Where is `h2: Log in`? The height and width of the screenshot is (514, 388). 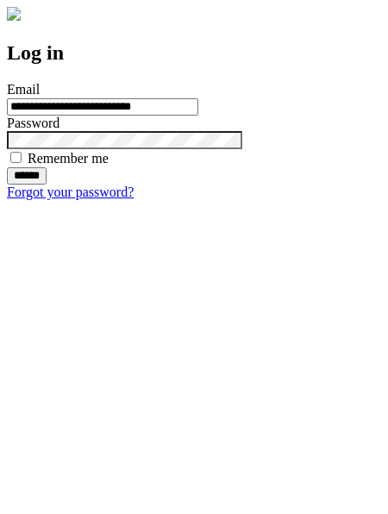 h2: Log in is located at coordinates (194, 53).